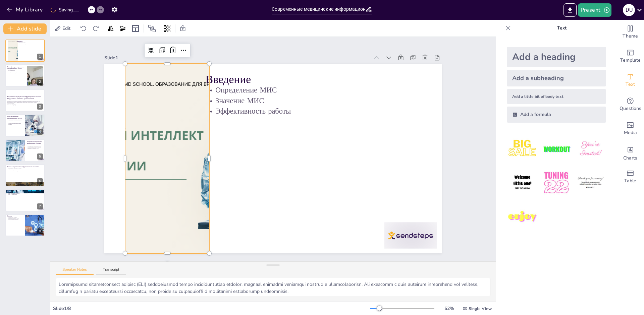  What do you see at coordinates (556, 114) in the screenshot?
I see `div: Add a formula` at bounding box center [556, 114].